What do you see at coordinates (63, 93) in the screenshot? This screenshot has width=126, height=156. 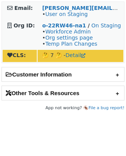 I see `h2: Other Tools & Resources` at bounding box center [63, 93].